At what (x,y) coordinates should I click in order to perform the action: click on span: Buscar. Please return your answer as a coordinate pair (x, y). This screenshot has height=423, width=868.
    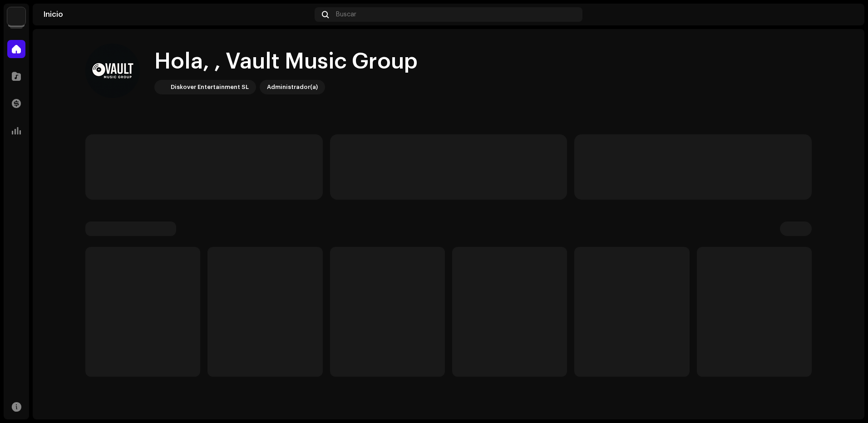
    Looking at the image, I should click on (346, 14).